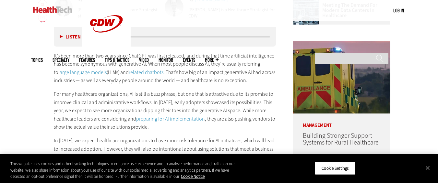  I want to click on img: ambulance driving down country road at sunset, so click(342, 77).